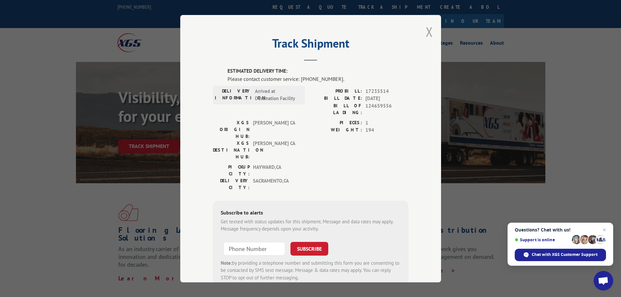 This screenshot has height=297, width=621. What do you see at coordinates (275, 170) in the screenshot?
I see `span: HAYWARD , CA` at bounding box center [275, 170].